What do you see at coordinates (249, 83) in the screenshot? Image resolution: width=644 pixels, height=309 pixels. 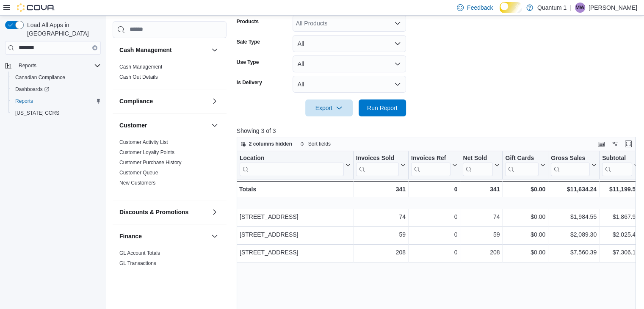 I see `label: Is Delivery` at bounding box center [249, 83].